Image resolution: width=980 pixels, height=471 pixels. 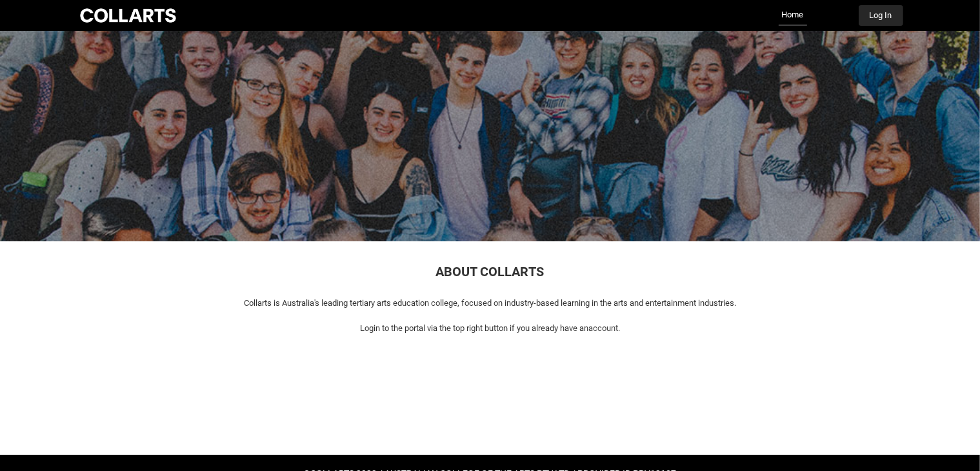 What do you see at coordinates (490, 303) in the screenshot?
I see `p: Collarts is Australia's leading tertiary arts education college, focused on industry-based learni...` at bounding box center [490, 303].